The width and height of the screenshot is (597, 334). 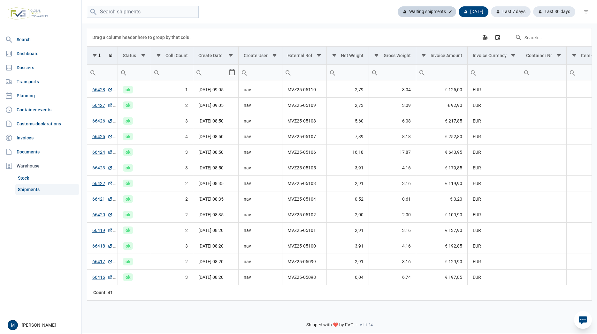 I want to click on td: Column Colli Count, so click(x=172, y=56).